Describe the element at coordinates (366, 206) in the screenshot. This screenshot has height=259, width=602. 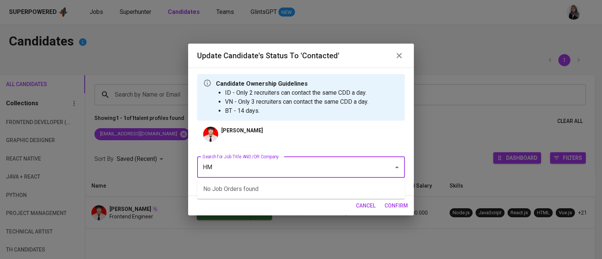
I see `span: cancel` at that location.